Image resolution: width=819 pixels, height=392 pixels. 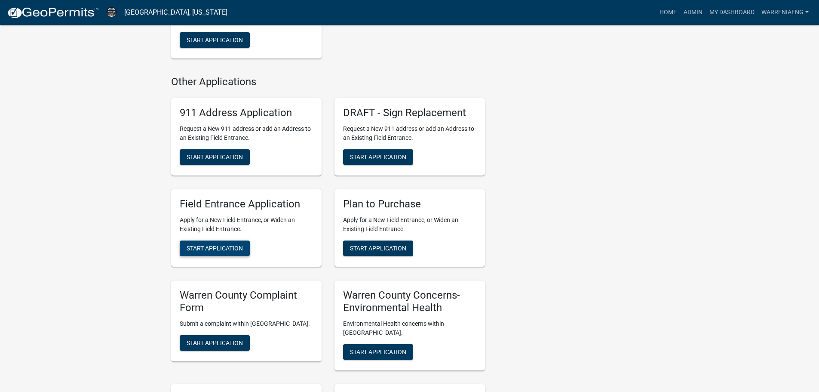 I want to click on h5: Plan to Purchase, so click(x=410, y=204).